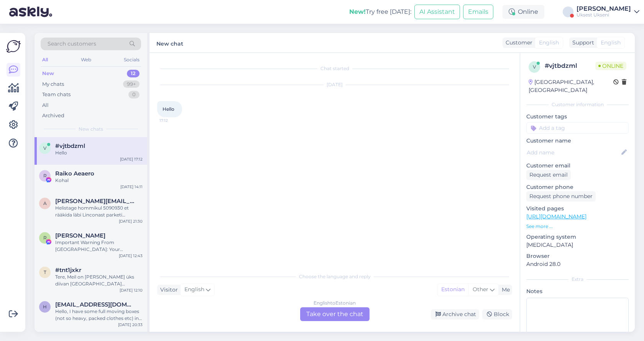 The height and width of the screenshot is (341, 644). Describe the element at coordinates (95, 305) in the screenshot. I see `span: handeyetkinn@gmail.com` at that location.